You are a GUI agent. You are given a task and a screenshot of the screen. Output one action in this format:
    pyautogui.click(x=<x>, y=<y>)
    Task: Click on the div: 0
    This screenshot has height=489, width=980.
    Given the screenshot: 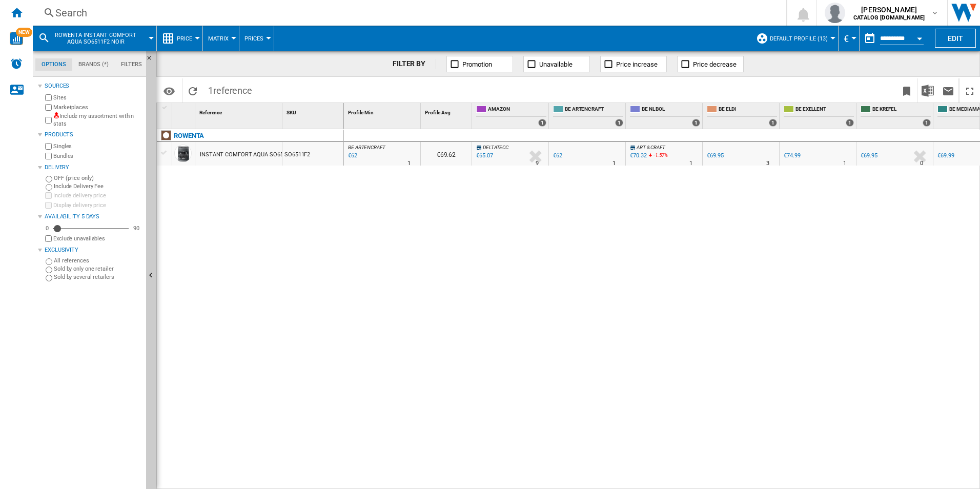 What is the action you would take?
    pyautogui.click(x=47, y=228)
    